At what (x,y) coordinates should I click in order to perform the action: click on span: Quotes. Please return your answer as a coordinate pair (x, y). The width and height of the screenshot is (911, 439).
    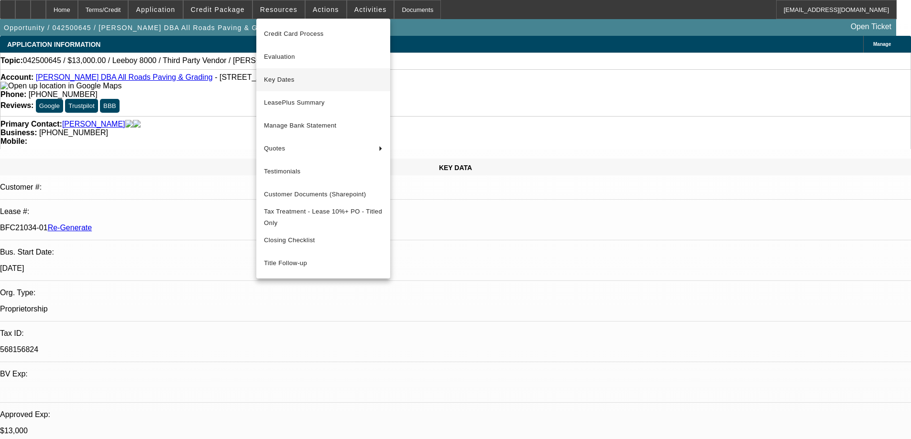
    Looking at the image, I should click on (317, 149).